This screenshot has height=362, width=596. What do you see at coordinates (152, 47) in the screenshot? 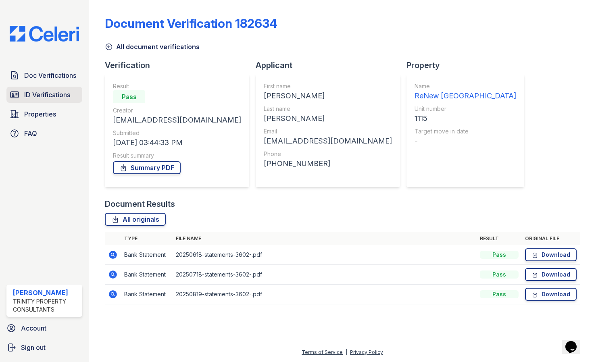
I see `a: All document verifications` at bounding box center [152, 47].